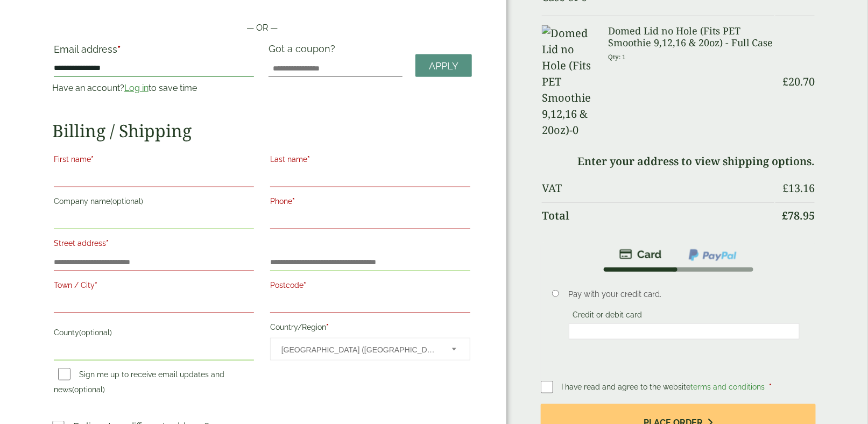 This screenshot has width=868, height=424. Describe the element at coordinates (658, 188) in the screenshot. I see `th: VAT` at that location.